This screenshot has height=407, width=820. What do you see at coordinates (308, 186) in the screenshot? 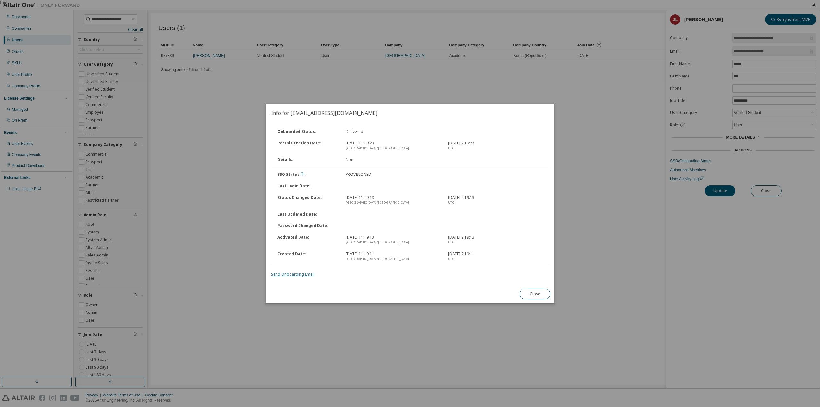
I see `div: Last Login Date :` at bounding box center [308, 186].